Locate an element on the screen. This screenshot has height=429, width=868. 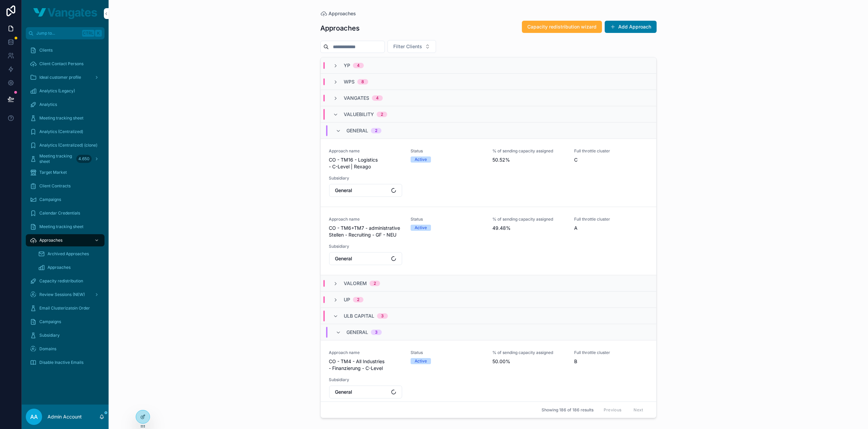
span: Client Contact Persons is located at coordinates (61, 64).